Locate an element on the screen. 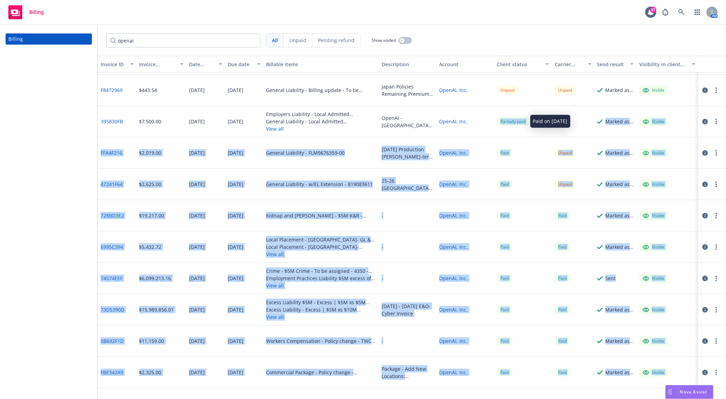 The width and height of the screenshot is (726, 399). a: 6995C394 is located at coordinates (112, 247).